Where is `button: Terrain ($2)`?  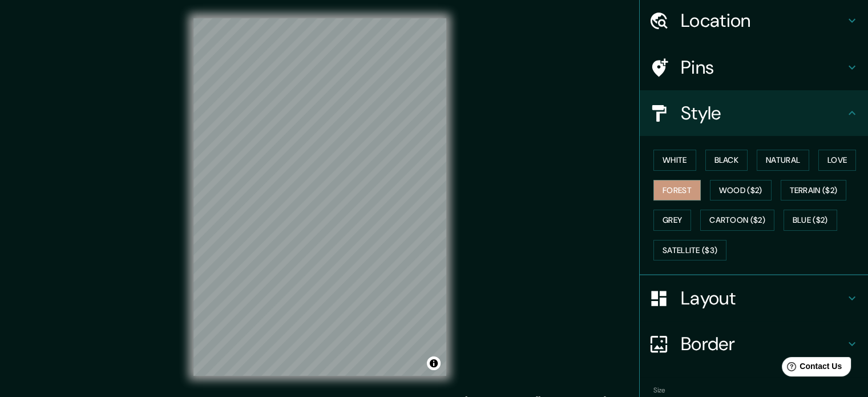 button: Terrain ($2) is located at coordinates (814, 190).